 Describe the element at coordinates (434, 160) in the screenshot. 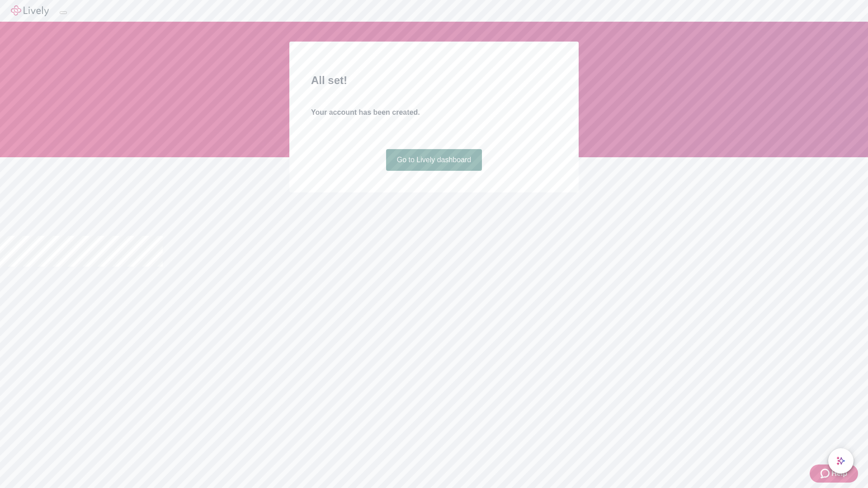

I see `a: Go to Lively dashboard` at that location.